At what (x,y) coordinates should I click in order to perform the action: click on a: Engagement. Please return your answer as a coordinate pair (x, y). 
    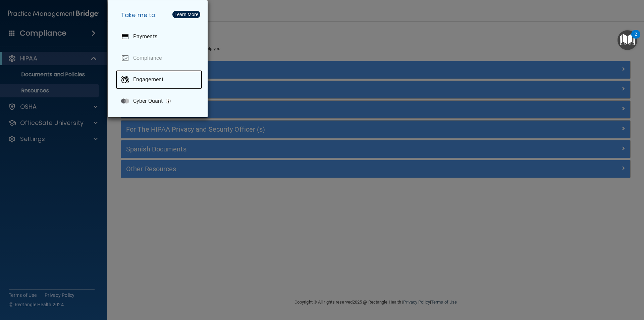
    Looking at the image, I should click on (159, 79).